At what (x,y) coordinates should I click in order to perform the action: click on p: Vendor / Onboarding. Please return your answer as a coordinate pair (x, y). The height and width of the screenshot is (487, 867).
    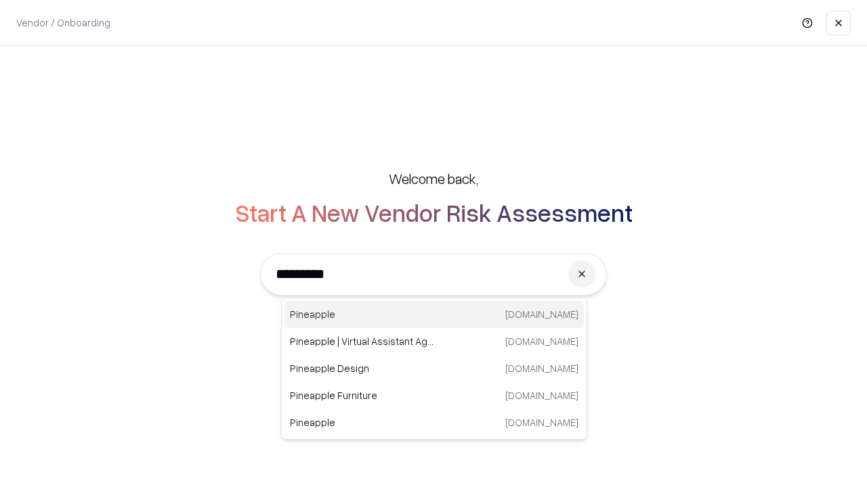
    Looking at the image, I should click on (63, 22).